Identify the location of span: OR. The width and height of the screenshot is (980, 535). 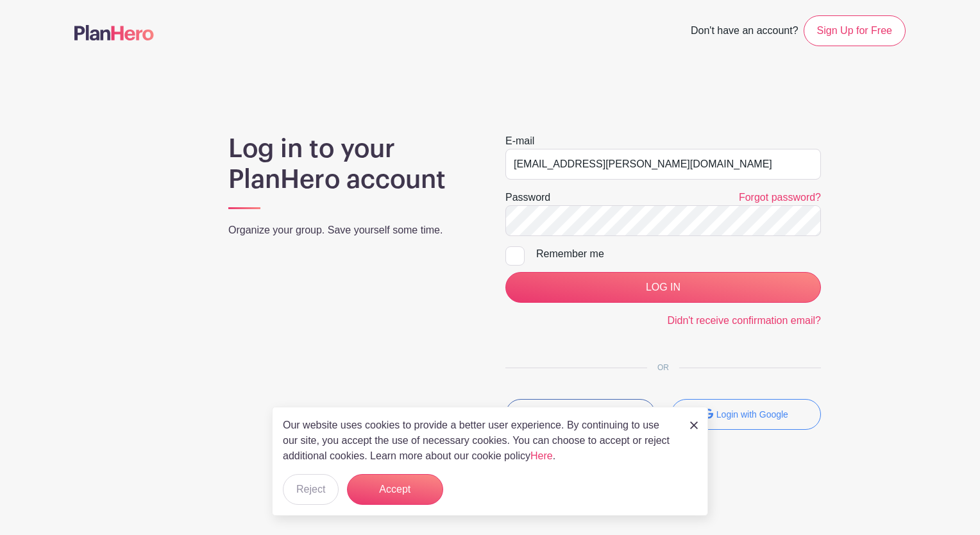
(663, 367).